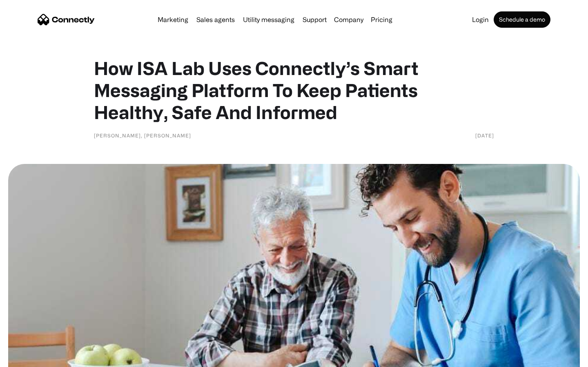 This screenshot has height=367, width=588. I want to click on a: Sales agents, so click(216, 20).